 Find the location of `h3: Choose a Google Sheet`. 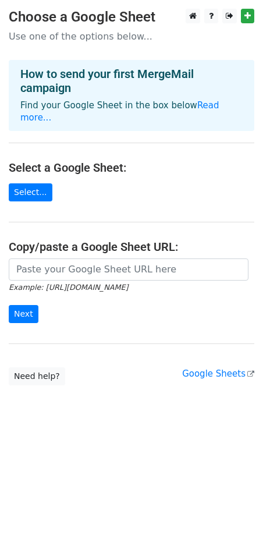

h3: Choose a Google Sheet is located at coordinates (132, 17).